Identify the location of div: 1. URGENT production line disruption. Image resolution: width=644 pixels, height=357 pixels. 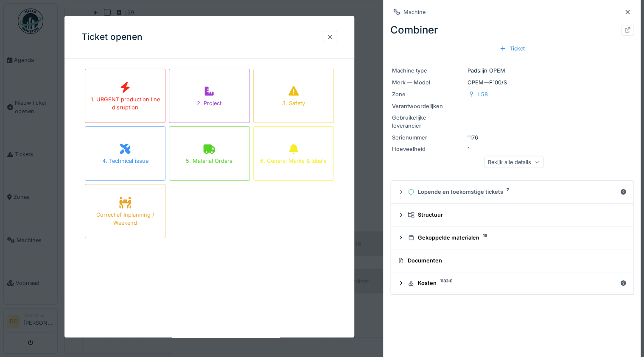
(125, 104).